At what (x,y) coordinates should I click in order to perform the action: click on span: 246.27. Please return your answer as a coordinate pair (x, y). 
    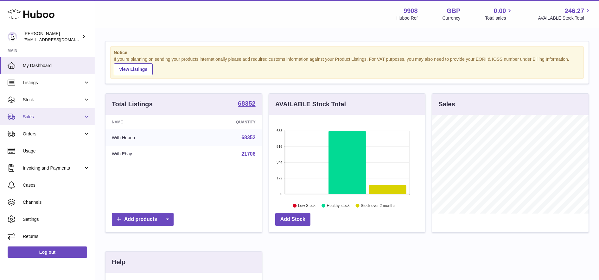
    Looking at the image, I should click on (575, 11).